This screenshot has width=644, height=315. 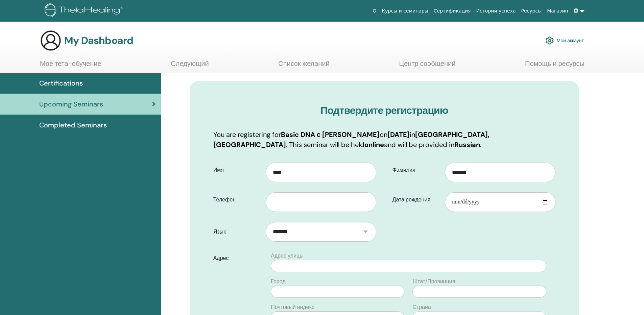 What do you see at coordinates (467, 144) in the screenshot?
I see `b: Russian` at bounding box center [467, 144].